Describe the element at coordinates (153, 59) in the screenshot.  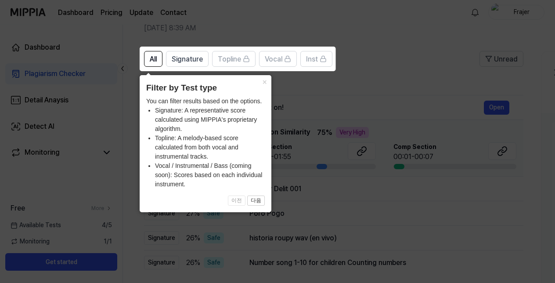
I see `span: All` at that location.